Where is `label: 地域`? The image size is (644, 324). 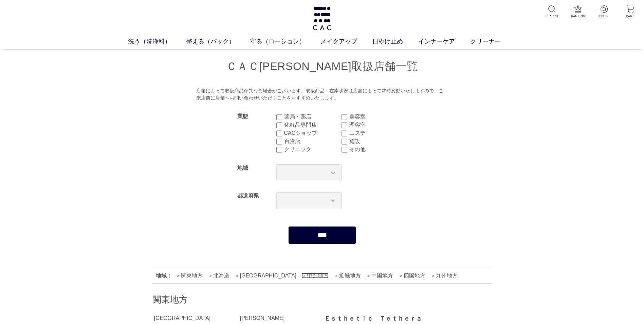
label: 地域 is located at coordinates (243, 167).